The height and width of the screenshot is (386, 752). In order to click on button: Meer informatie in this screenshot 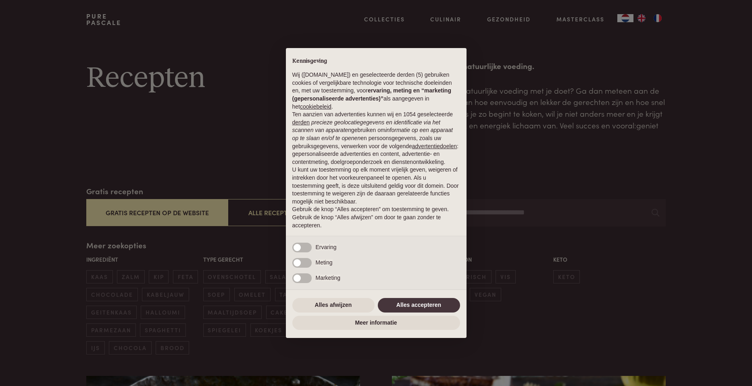, I will do `click(376, 323)`.